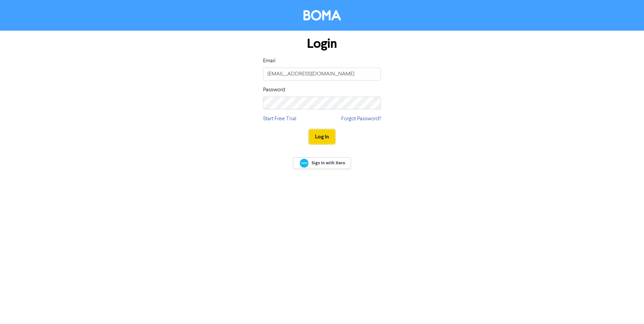 The image size is (644, 324). I want to click on a: Sign In with Xero, so click(322, 163).